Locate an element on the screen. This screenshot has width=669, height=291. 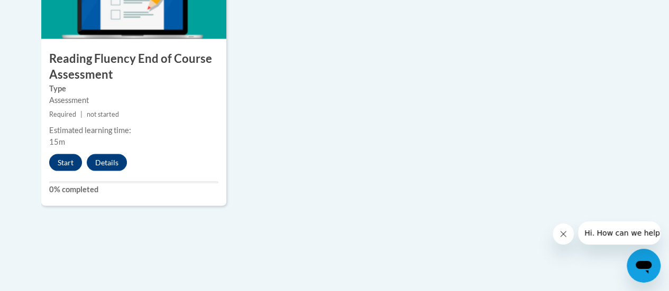
label: Type is located at coordinates (134, 89).